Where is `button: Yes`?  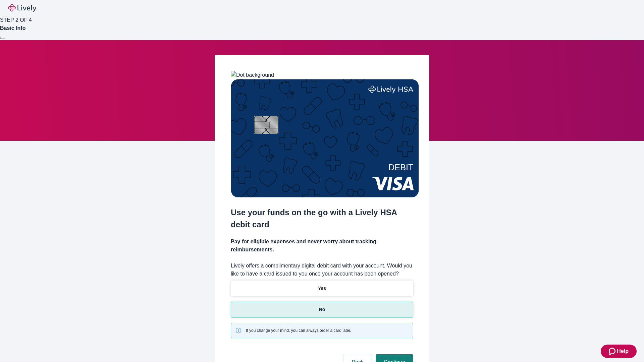 button: Yes is located at coordinates (322, 289).